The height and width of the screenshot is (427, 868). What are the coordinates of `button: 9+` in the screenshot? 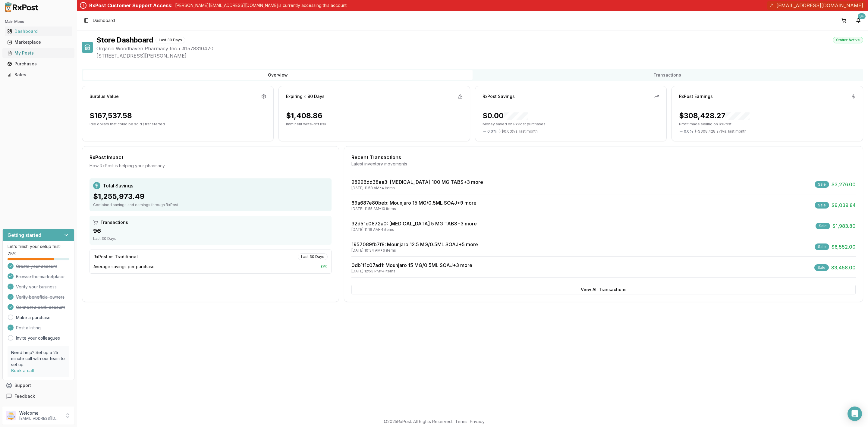 It's located at (858, 21).